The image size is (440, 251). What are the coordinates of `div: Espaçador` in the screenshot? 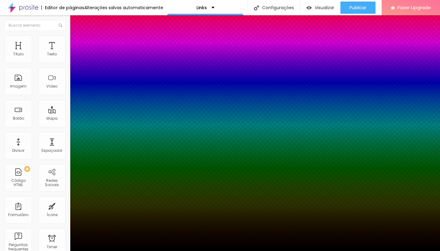 It's located at (52, 150).